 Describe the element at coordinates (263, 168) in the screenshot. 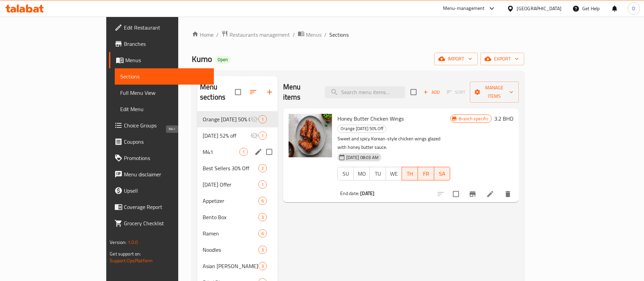

I see `span: 2` at that location.